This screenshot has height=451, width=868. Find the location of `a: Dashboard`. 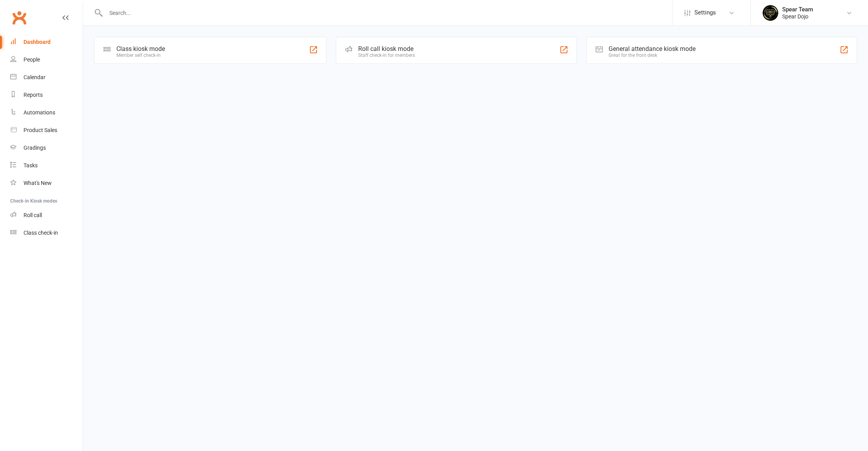

a: Dashboard is located at coordinates (46, 42).